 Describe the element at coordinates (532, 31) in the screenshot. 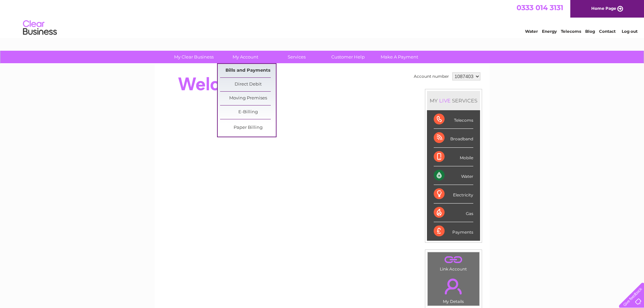

I see `a: Water` at that location.